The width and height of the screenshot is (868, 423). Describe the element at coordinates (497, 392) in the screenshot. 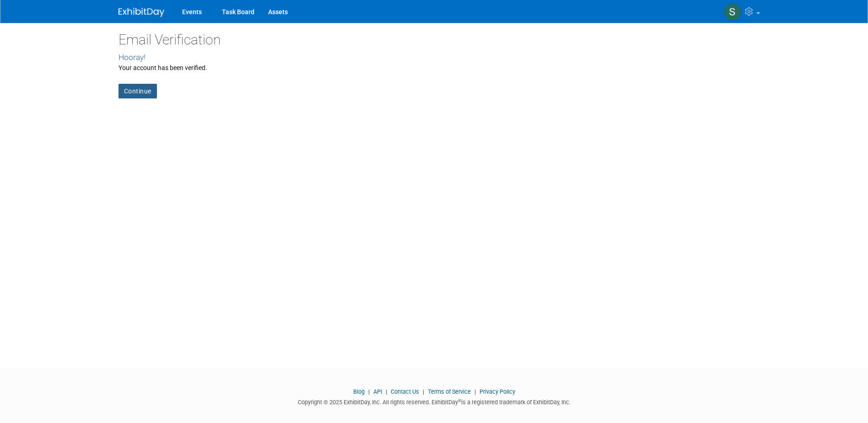

I see `a: Privacy Policy` at that location.